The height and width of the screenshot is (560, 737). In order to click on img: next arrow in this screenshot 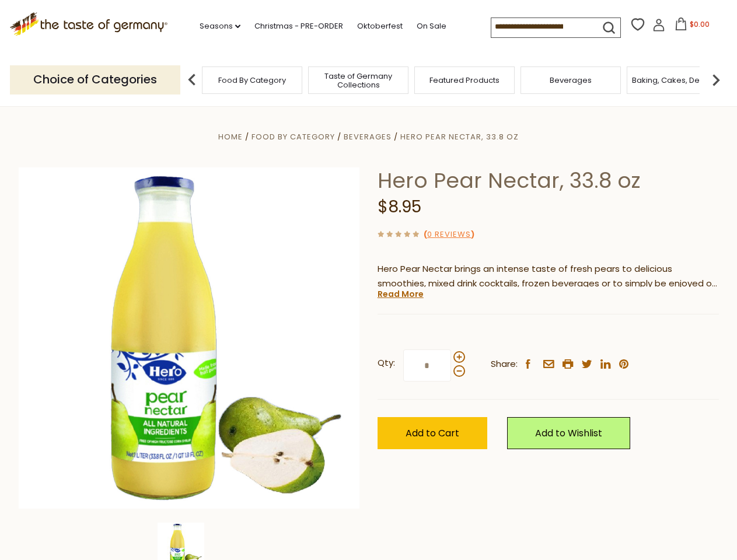, I will do `click(716, 80)`.